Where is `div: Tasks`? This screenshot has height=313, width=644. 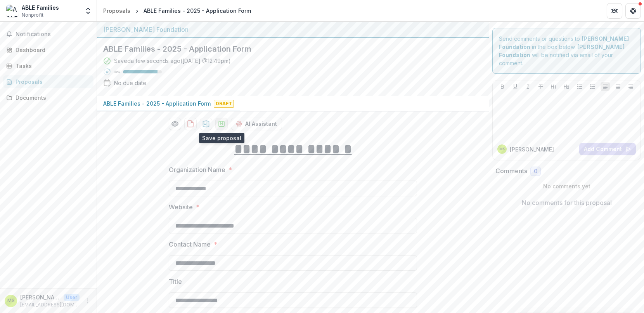 div: Tasks is located at coordinates (51, 66).